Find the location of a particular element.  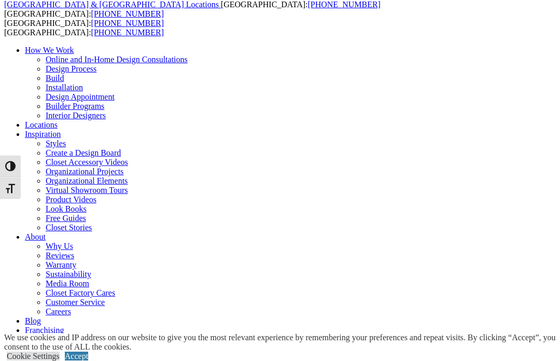

a: Careers is located at coordinates (58, 311).